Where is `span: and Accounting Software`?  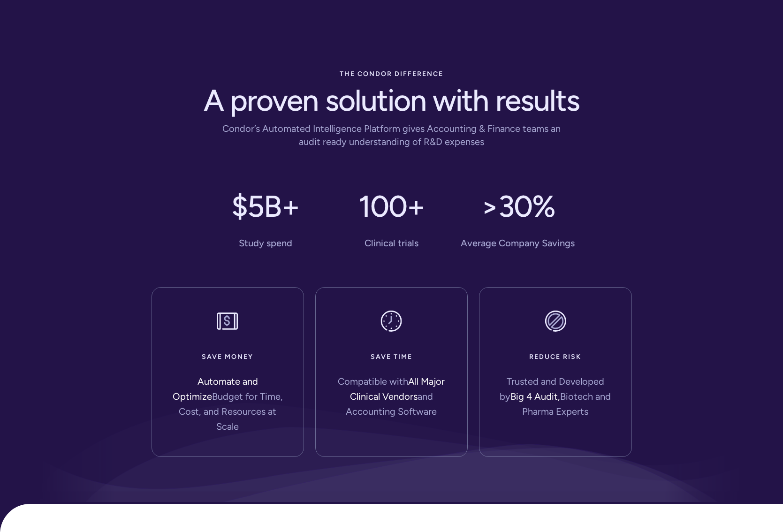 span: and Accounting Software is located at coordinates (391, 404).